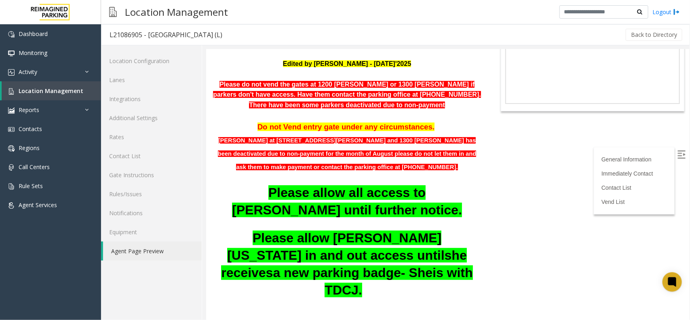 The width and height of the screenshot is (690, 320). Describe the element at coordinates (30, 128) in the screenshot. I see `span: Contacts` at that location.